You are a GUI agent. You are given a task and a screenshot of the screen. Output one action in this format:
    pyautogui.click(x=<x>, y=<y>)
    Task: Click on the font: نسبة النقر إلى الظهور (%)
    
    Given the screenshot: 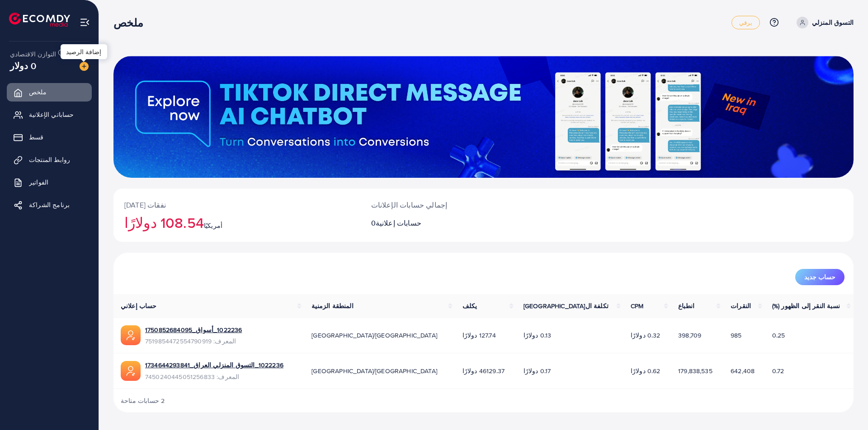 What is the action you would take?
    pyautogui.click(x=805, y=306)
    